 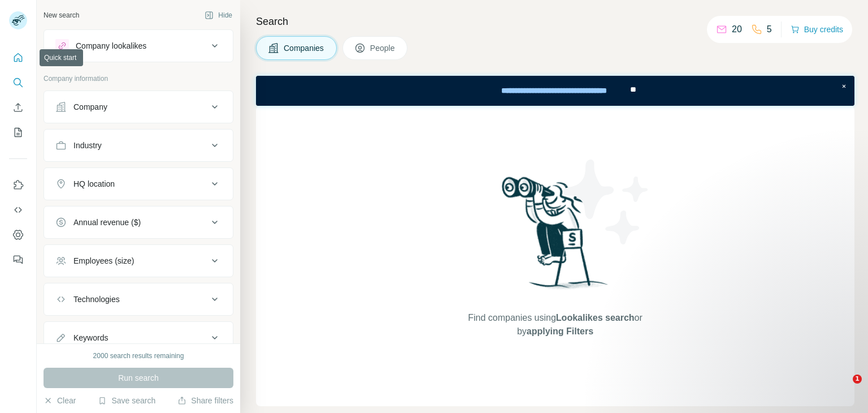 What do you see at coordinates (737, 29) in the screenshot?
I see `p: 20` at bounding box center [737, 29].